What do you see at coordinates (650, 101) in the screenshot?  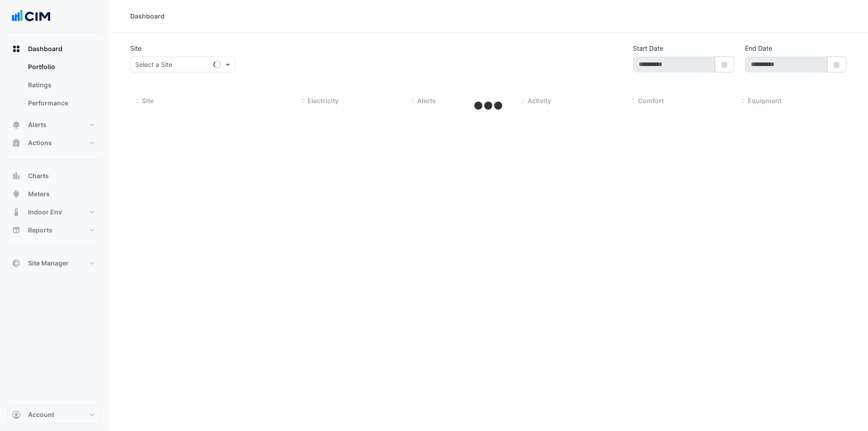 I see `span: Comfort` at bounding box center [650, 101].